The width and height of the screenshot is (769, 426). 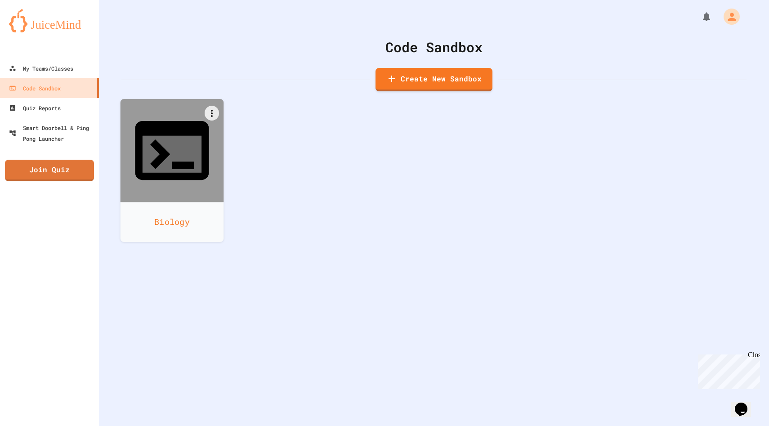 What do you see at coordinates (33, 30) in the screenshot?
I see `div: Chat with us now!Close` at bounding box center [33, 30].